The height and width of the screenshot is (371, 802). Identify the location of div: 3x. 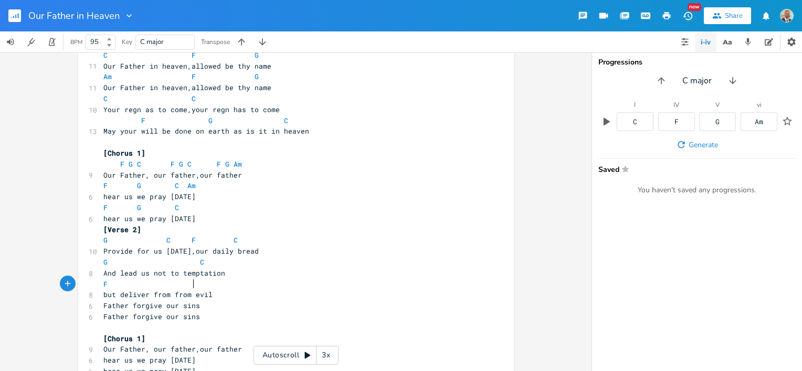
(326, 356).